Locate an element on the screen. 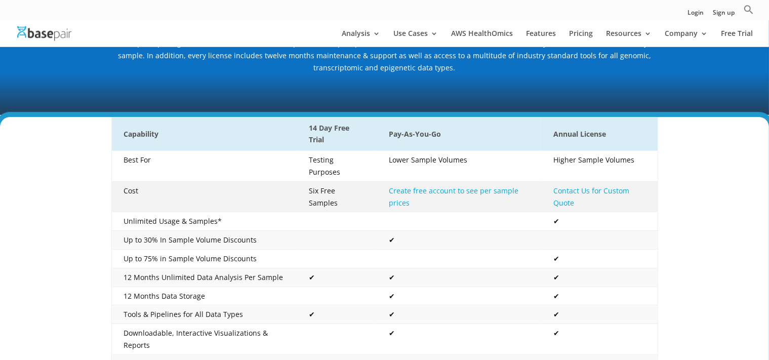  a: Pricing is located at coordinates (580, 38).